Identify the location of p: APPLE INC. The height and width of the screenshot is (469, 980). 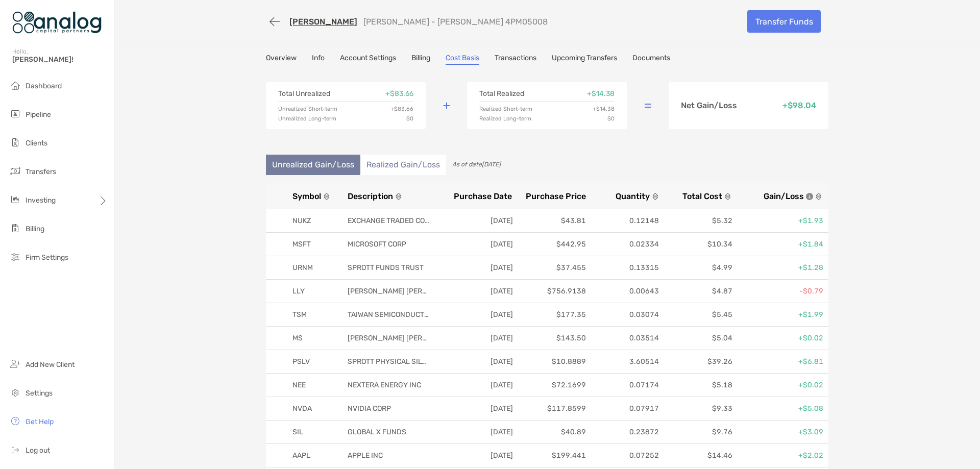
(388, 456).